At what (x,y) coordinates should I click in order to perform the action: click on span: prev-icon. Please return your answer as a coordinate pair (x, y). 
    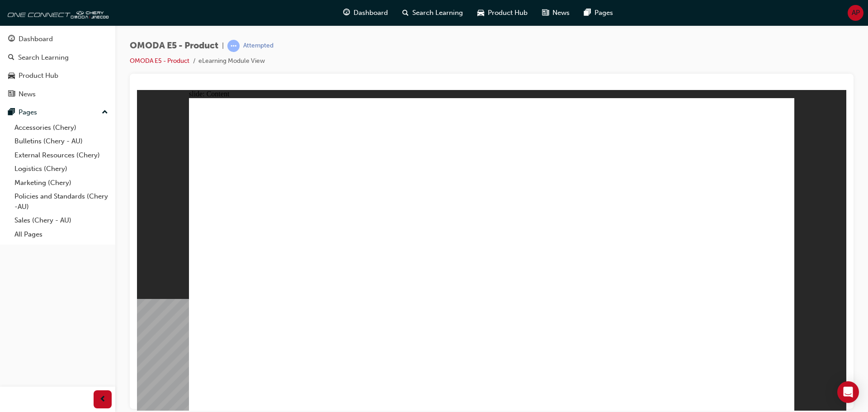
    Looking at the image, I should click on (103, 399).